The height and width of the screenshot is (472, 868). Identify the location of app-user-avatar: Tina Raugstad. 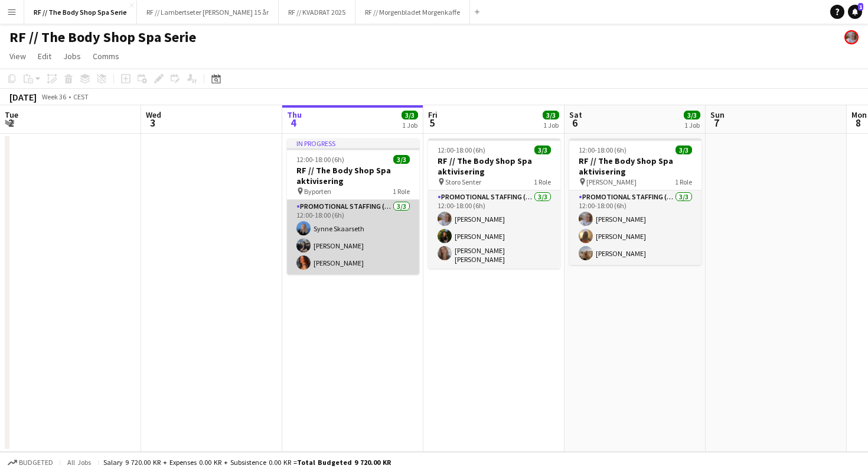
(852, 37).